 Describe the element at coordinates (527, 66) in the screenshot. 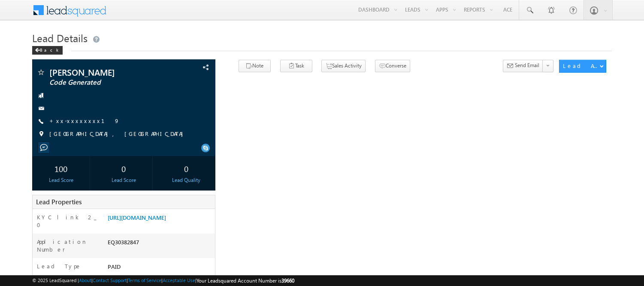

I see `span: Send Email` at that location.